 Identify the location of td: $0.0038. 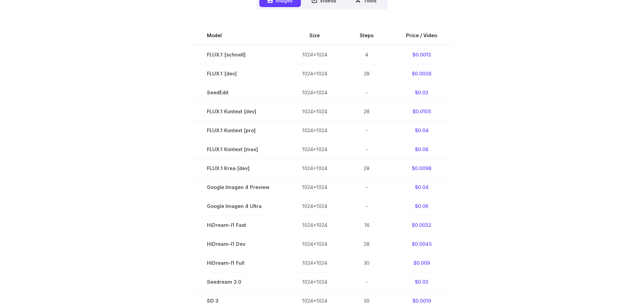
(422, 74).